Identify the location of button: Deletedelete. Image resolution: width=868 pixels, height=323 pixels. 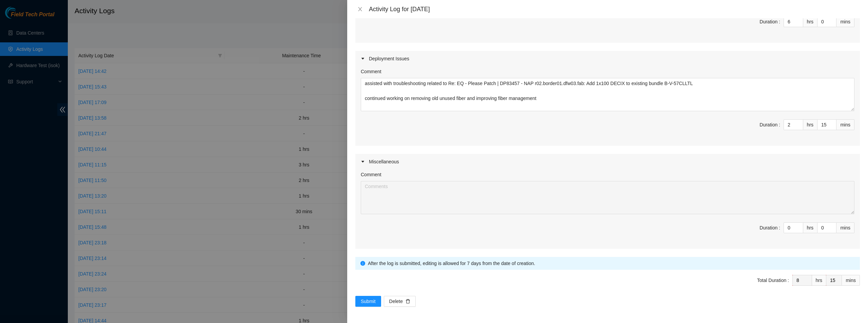
(400, 301).